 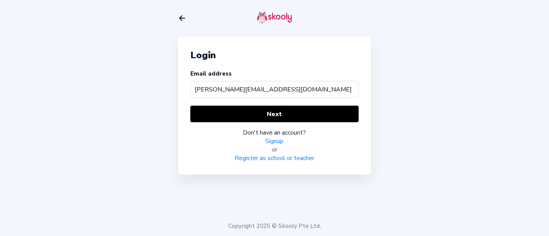 What do you see at coordinates (274, 55) in the screenshot?
I see `div: Login` at bounding box center [274, 55].